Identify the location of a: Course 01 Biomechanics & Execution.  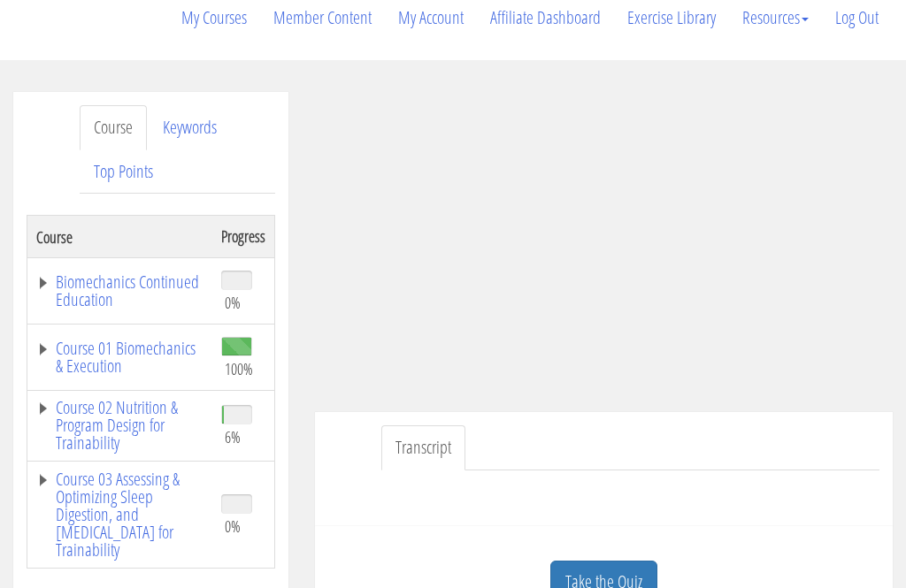
(119, 357).